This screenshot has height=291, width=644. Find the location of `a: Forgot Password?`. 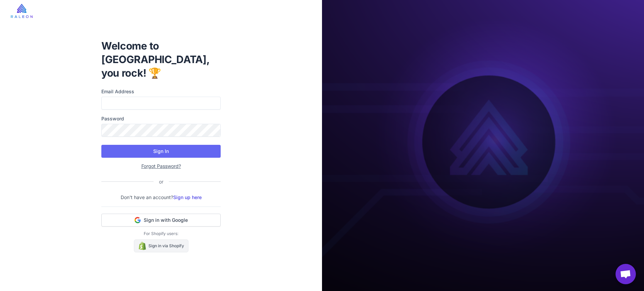

a: Forgot Password? is located at coordinates (161, 166).